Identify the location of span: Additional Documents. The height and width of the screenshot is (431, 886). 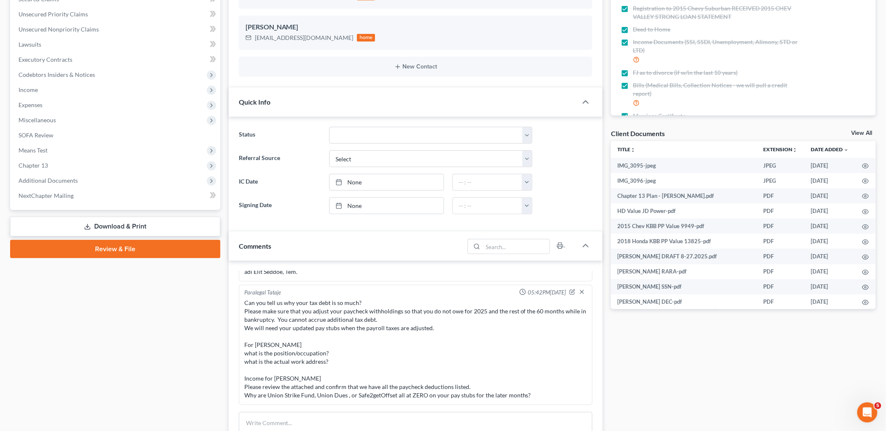
(48, 180).